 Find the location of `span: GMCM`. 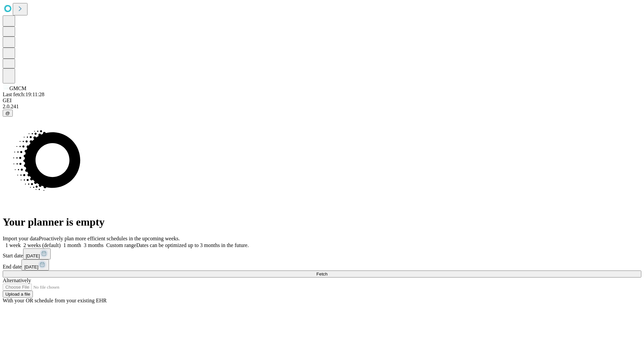

span: GMCM is located at coordinates (18, 88).